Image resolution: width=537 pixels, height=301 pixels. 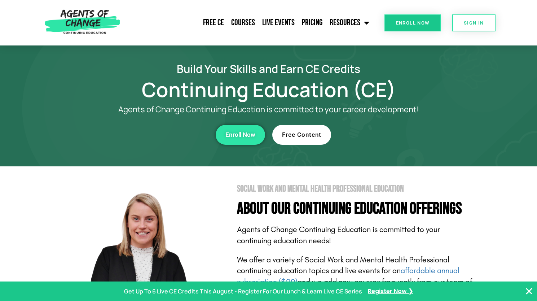 What do you see at coordinates (356, 189) in the screenshot?
I see `h2: Social Work and Mental Health Professional Education` at bounding box center [356, 189].